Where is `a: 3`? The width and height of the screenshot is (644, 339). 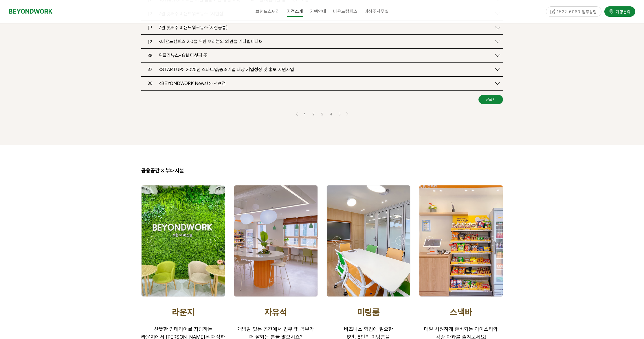 a: 3 is located at coordinates (322, 114).